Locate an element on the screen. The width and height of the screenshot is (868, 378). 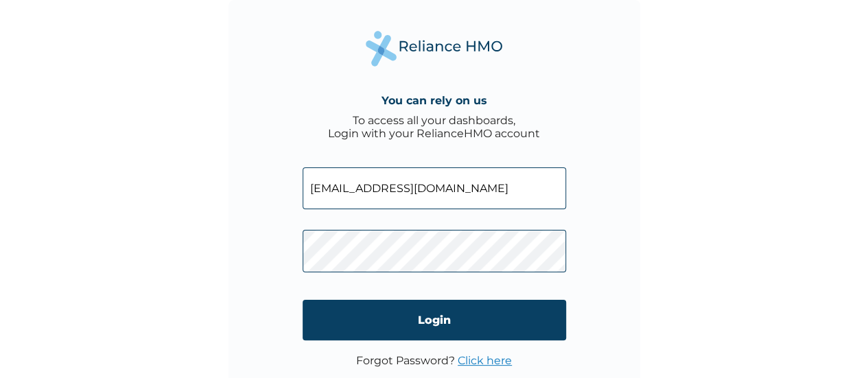
h4: You can rely on us is located at coordinates (434, 100).